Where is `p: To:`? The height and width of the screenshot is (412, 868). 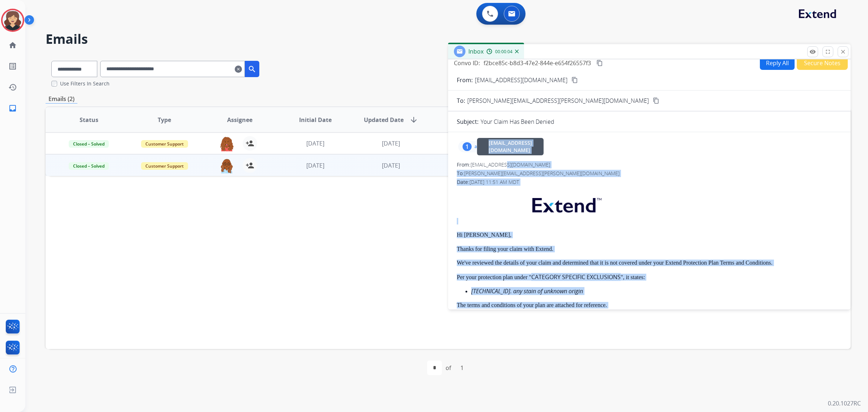 p: To: is located at coordinates (461, 101).